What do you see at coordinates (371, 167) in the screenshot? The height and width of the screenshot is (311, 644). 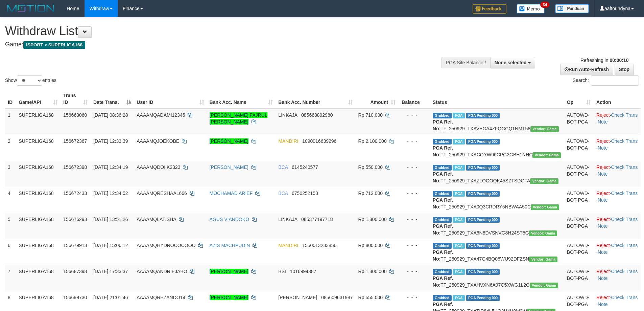 I see `span: Rp 550.000` at bounding box center [371, 167].